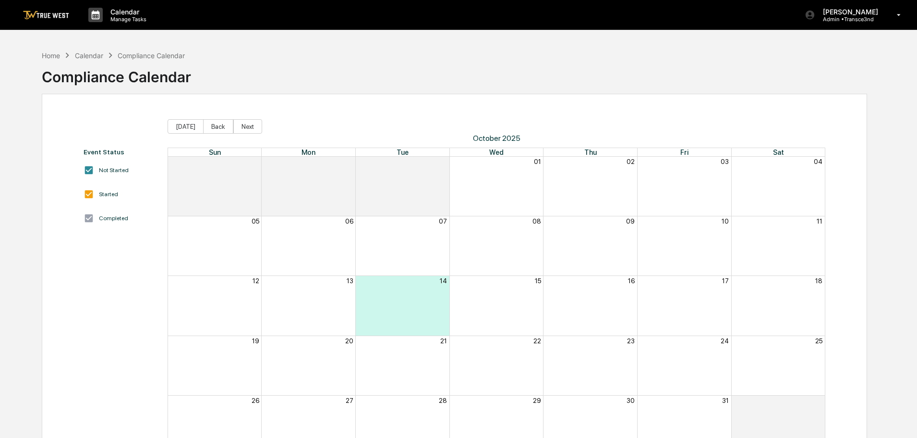 The image size is (917, 438). Describe the element at coordinates (308, 152) in the screenshot. I see `span: Mon` at that location.